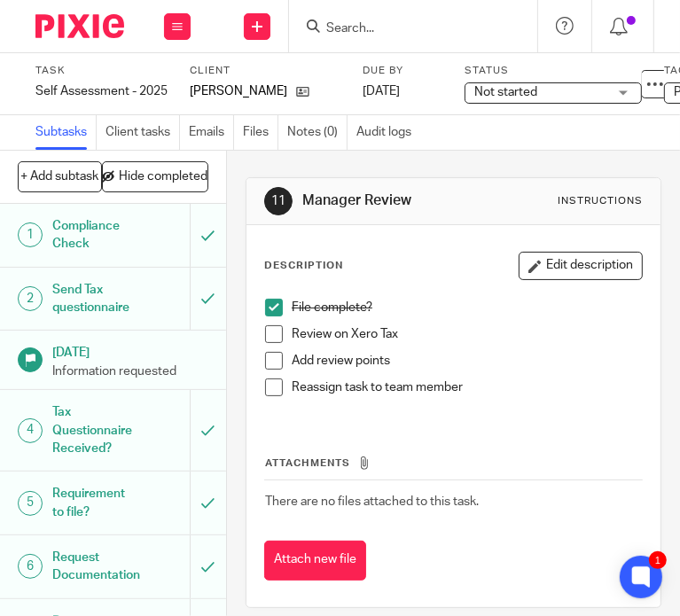 The width and height of the screenshot is (680, 616). I want to click on div: 5, so click(30, 504).